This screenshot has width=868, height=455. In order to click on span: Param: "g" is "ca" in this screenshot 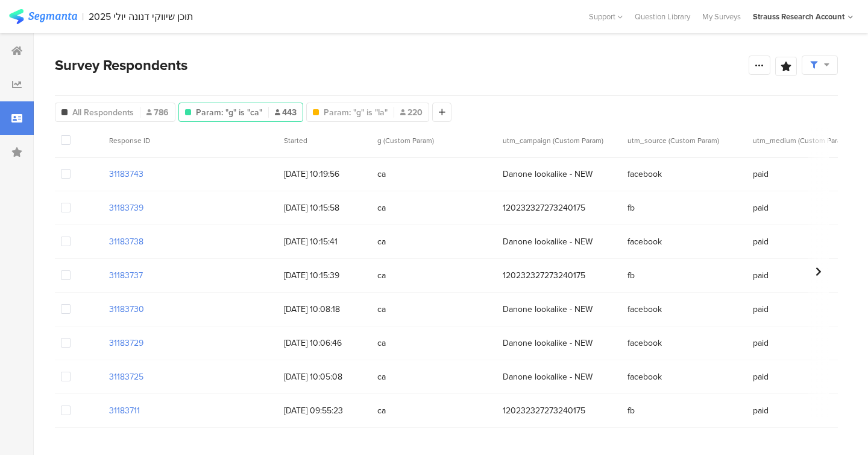, I will do `click(229, 113)`.